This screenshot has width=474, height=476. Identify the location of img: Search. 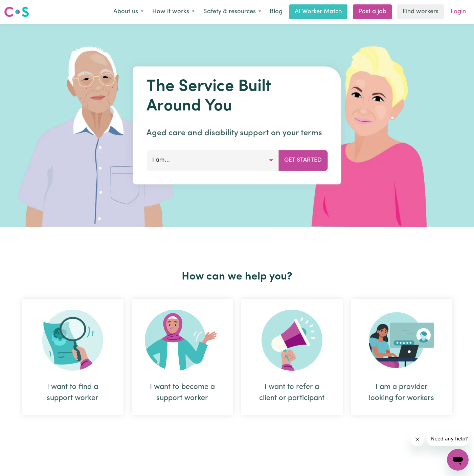
(73, 340).